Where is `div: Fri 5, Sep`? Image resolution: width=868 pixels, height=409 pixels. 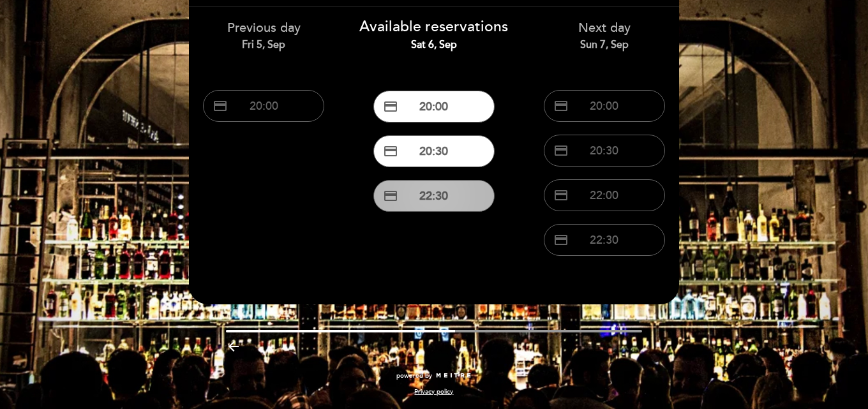
div: Fri 5, Sep is located at coordinates (264, 45).